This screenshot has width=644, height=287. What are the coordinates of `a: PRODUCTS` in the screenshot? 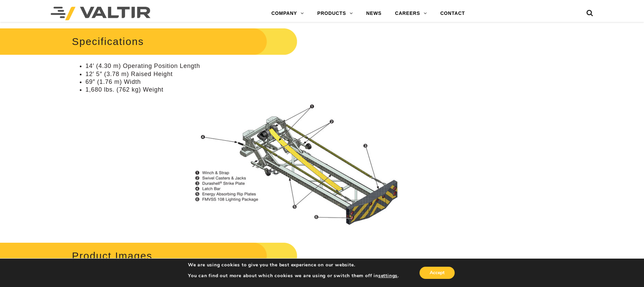 It's located at (335, 14).